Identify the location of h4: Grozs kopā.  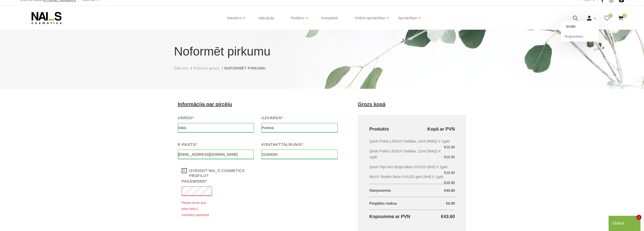
(412, 104).